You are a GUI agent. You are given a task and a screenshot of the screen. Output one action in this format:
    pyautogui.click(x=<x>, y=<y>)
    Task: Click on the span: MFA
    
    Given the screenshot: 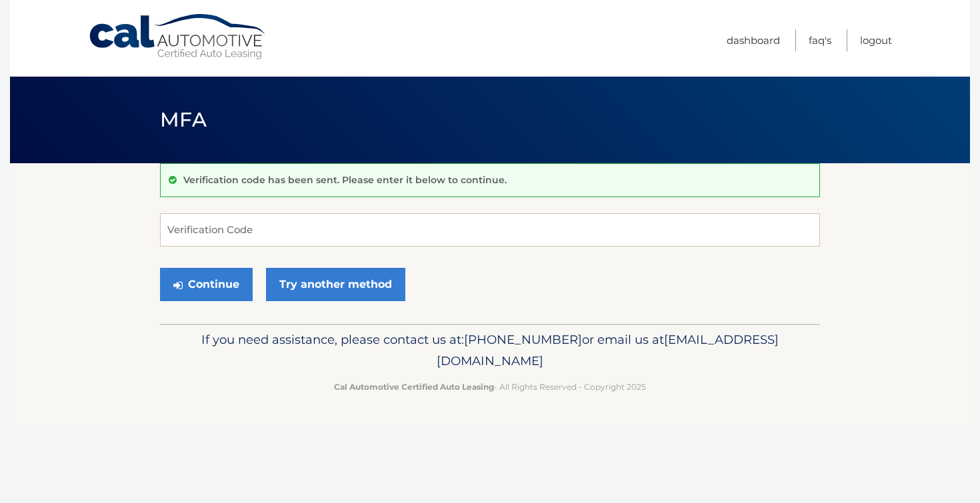 What is the action you would take?
    pyautogui.click(x=183, y=119)
    